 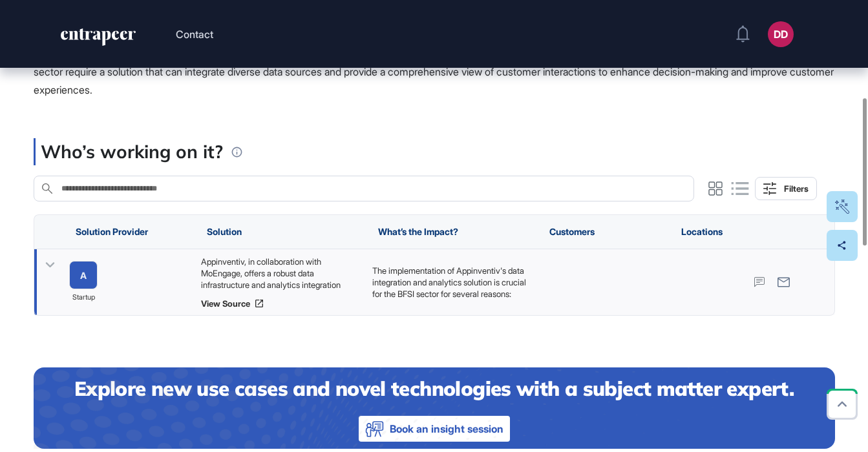 I want to click on div: A, so click(x=84, y=275).